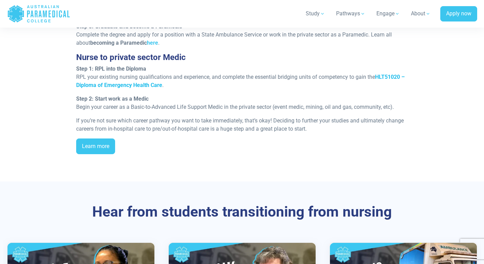  What do you see at coordinates (315, 14) in the screenshot?
I see `a: Study` at bounding box center [315, 14].